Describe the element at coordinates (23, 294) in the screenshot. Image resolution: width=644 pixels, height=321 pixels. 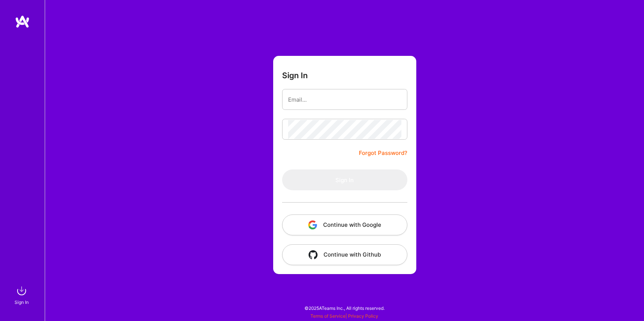
I see `a: sign inSign In` at that location.